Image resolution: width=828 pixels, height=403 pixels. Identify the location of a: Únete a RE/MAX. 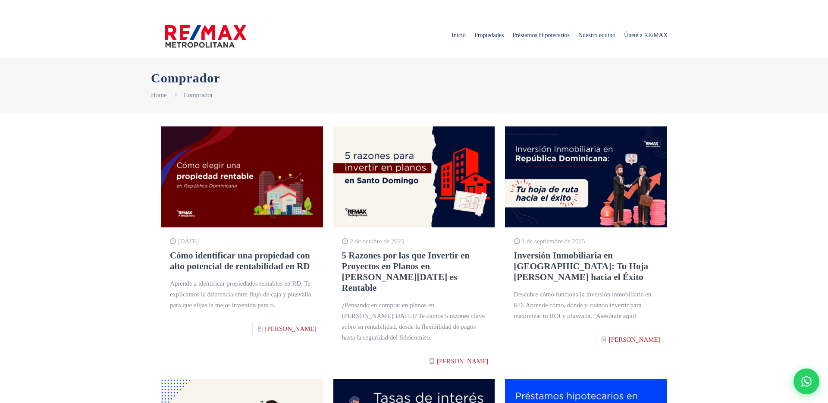
(646, 35).